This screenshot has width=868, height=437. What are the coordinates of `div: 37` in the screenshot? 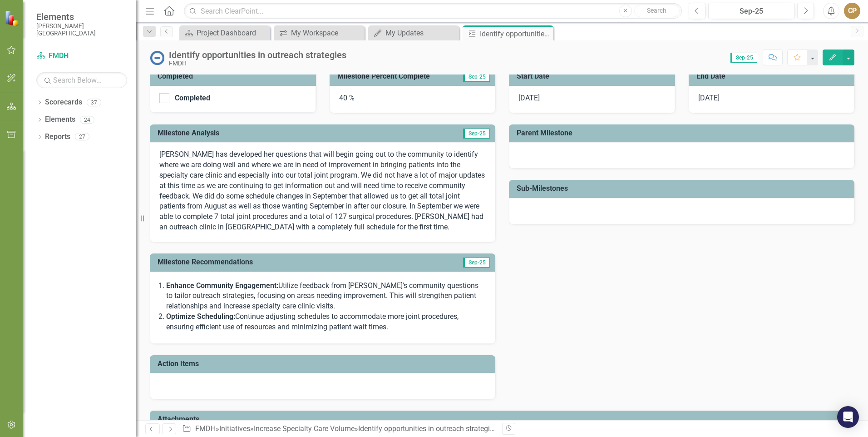 It's located at (94, 102).